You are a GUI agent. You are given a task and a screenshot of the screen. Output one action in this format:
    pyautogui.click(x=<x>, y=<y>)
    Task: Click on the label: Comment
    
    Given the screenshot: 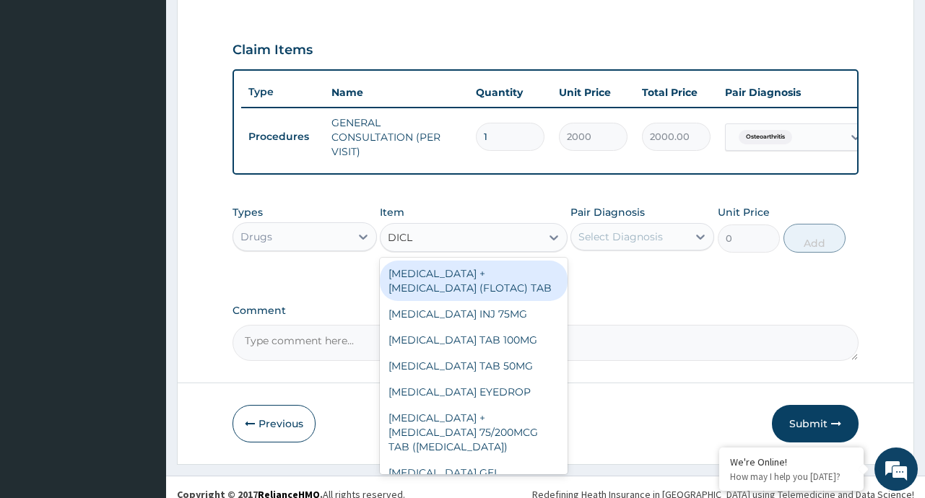 What is the action you would take?
    pyautogui.click(x=545, y=311)
    